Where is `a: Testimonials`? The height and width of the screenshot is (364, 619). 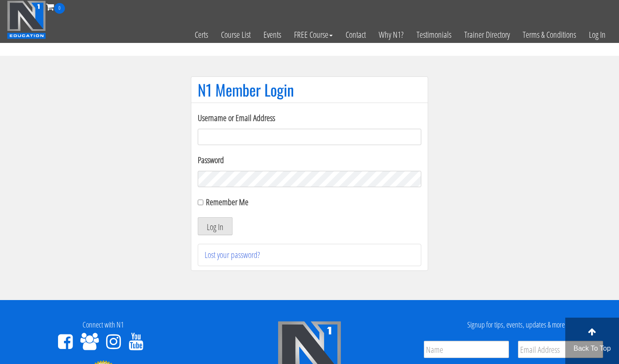 a: Testimonials is located at coordinates (433, 35).